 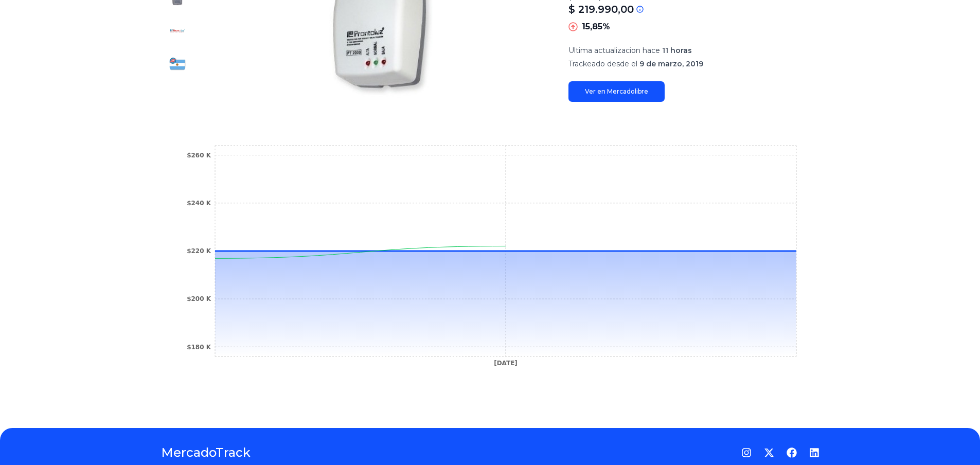 What do you see at coordinates (206, 453) in the screenshot?
I see `h1: MercadoTrack` at bounding box center [206, 453].